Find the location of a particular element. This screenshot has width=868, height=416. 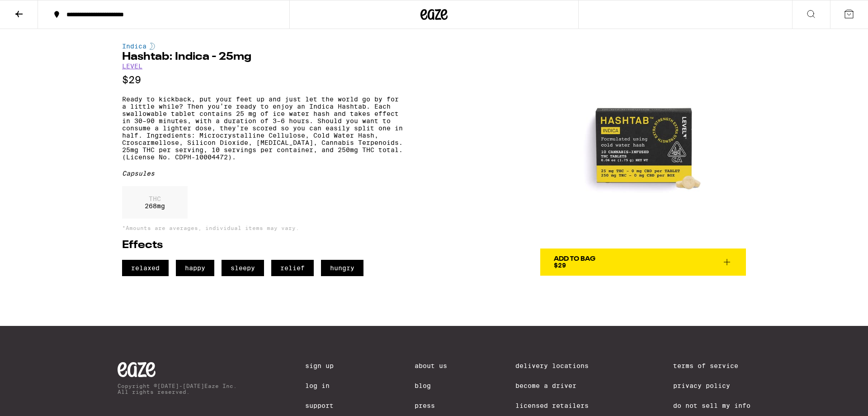

a: Press is located at coordinates (431, 405).